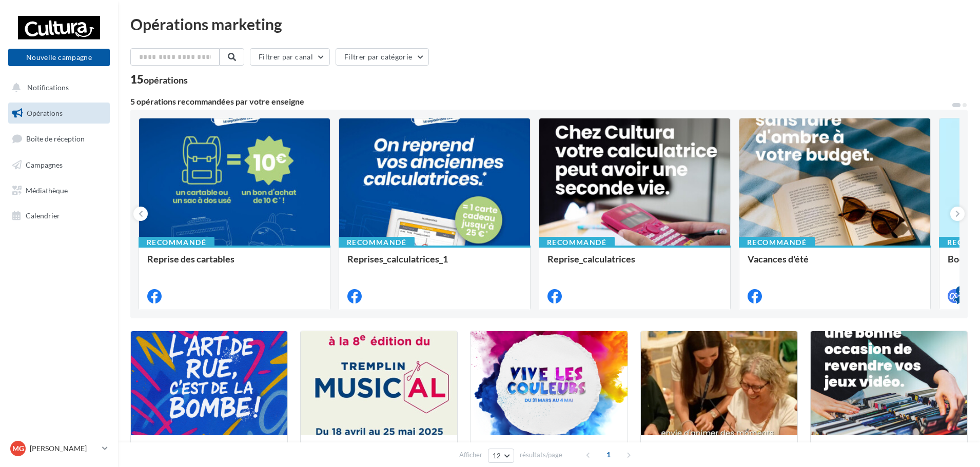  What do you see at coordinates (59, 113) in the screenshot?
I see `a: Opérations` at bounding box center [59, 113].